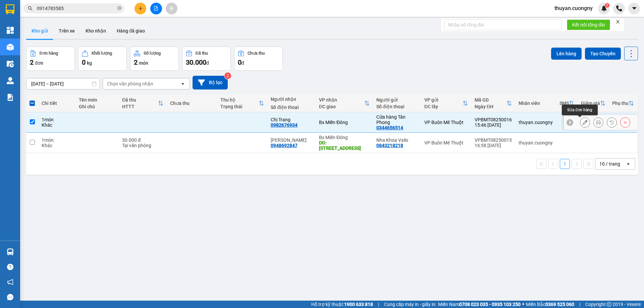  Describe the element at coordinates (590, 103) in the screenshot. I see `div: Giảm giá` at that location.